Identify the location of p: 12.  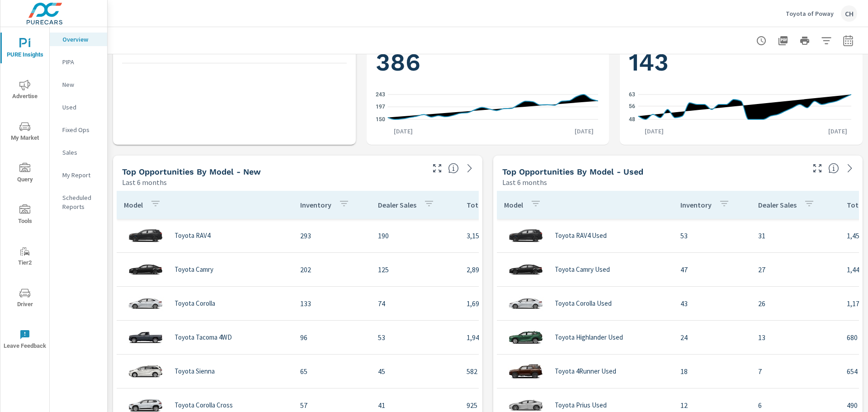
(712, 405).